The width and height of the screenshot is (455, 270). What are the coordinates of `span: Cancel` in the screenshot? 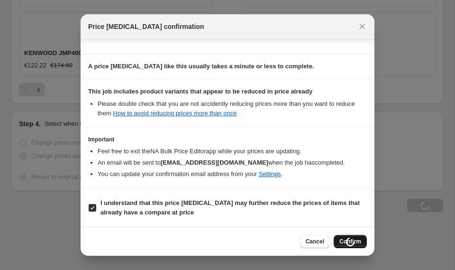 It's located at (315, 241).